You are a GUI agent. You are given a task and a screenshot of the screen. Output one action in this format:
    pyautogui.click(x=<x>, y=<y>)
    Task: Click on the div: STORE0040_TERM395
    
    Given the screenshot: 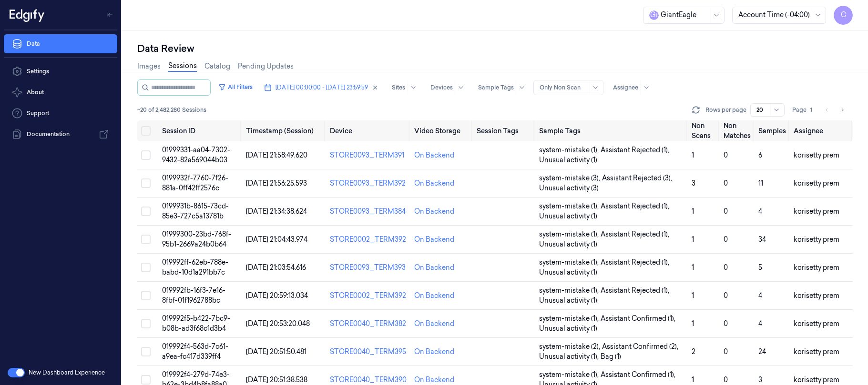 What is the action you would take?
    pyautogui.click(x=368, y=352)
    